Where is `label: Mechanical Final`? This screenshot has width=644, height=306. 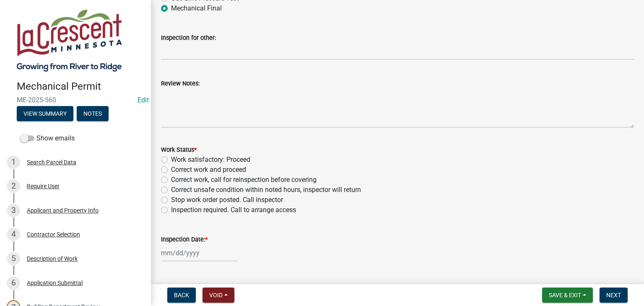
label: Mechanical Final is located at coordinates (196, 8).